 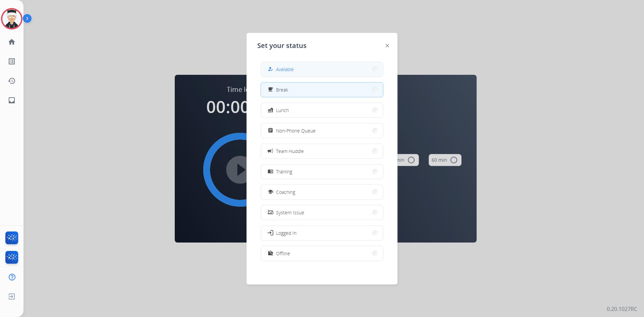 I want to click on button: Non-Phone Queue, so click(x=322, y=130).